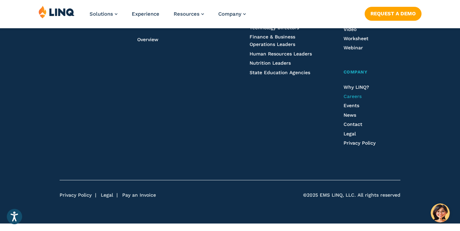 The image size is (460, 231). What do you see at coordinates (350, 115) in the screenshot?
I see `span: News` at bounding box center [350, 115].